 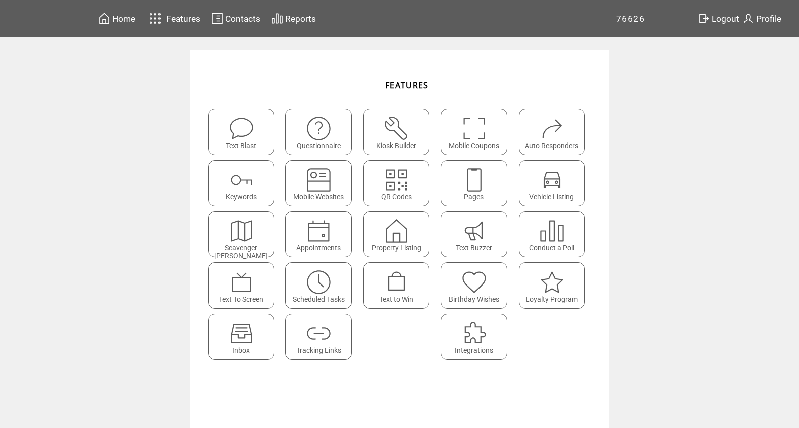 I want to click on a: Features, so click(x=173, y=18).